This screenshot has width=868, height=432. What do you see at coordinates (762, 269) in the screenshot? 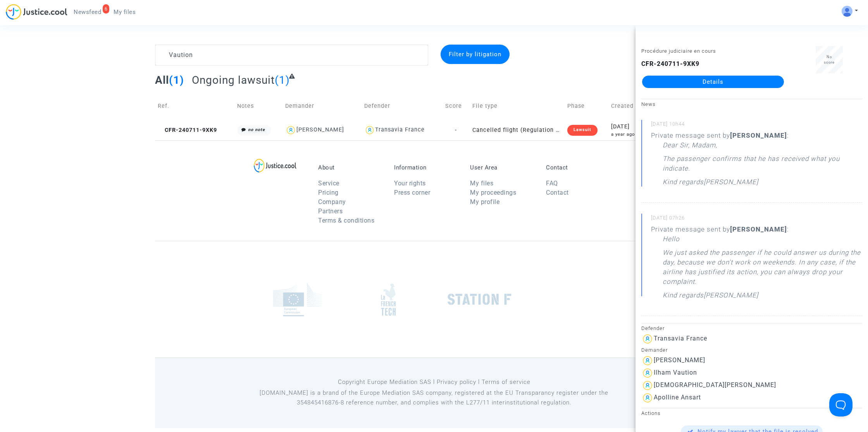
I see `p: We just asked the passenger if he could answer us during the day, because we don't work on weeken...` at bounding box center [762, 269].